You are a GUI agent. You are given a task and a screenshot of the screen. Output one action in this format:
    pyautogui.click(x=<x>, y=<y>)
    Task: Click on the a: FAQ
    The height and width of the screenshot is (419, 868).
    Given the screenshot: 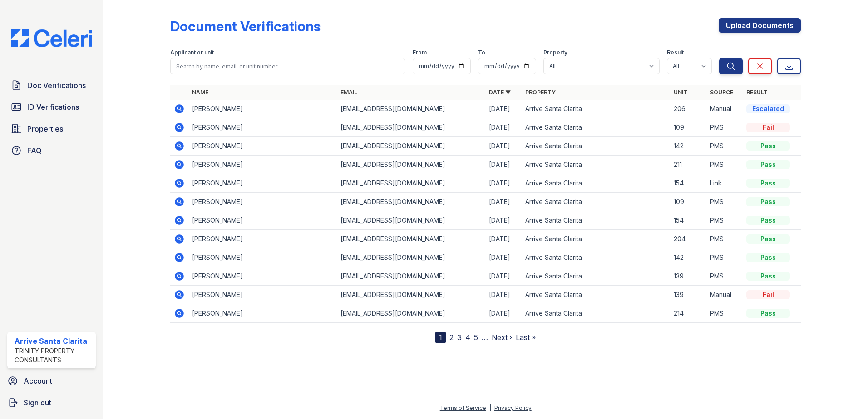 What is the action you would take?
    pyautogui.click(x=52, y=151)
    